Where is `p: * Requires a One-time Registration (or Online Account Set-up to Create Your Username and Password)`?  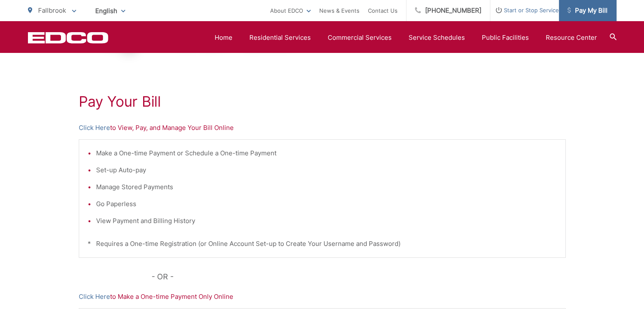
p: * Requires a One-time Registration (or Online Account Set-up to Create Your Username and Password) is located at coordinates (322, 243).